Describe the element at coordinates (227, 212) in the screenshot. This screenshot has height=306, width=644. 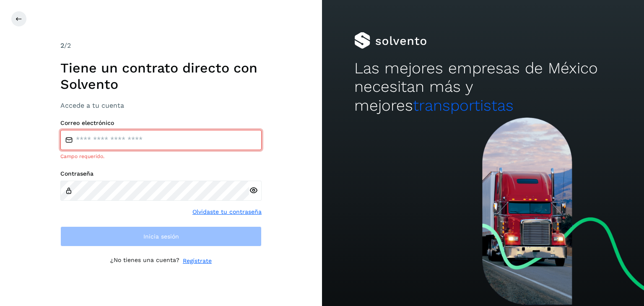
I see `a: Olvidaste tu contraseña` at that location.